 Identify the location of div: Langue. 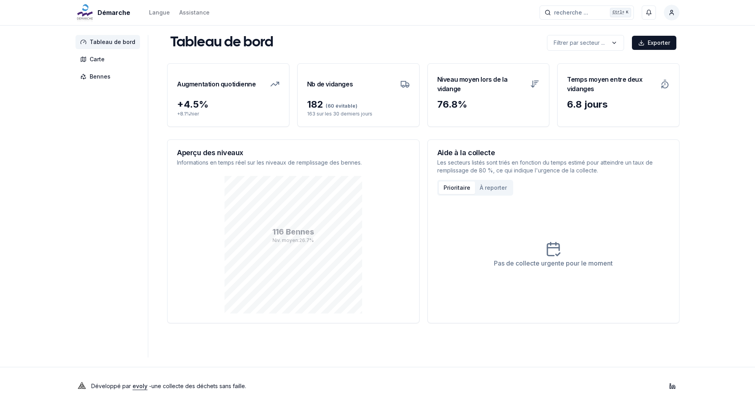
(159, 13).